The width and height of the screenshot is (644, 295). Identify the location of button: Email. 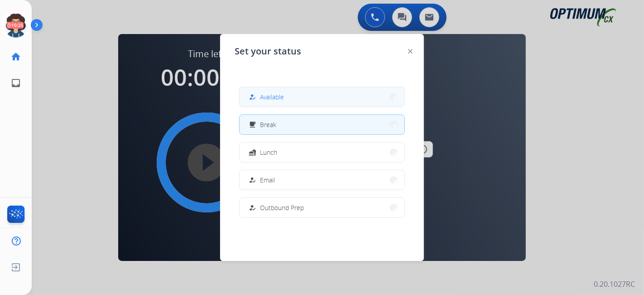
(322, 180).